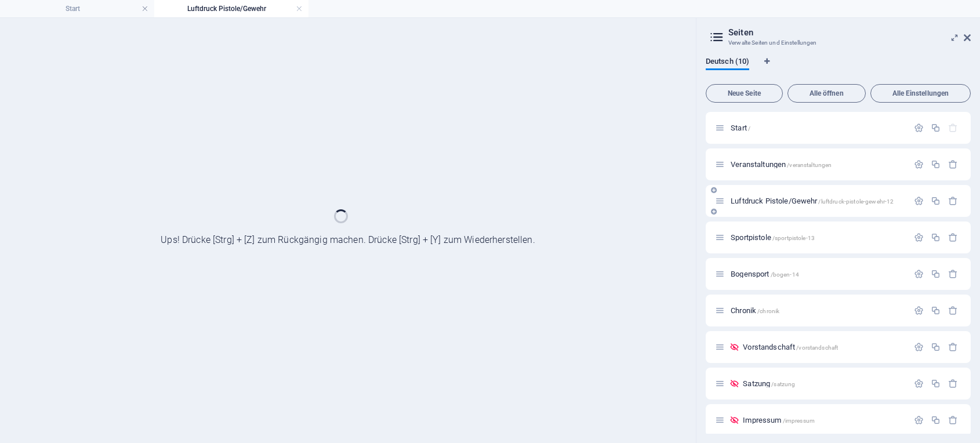 The height and width of the screenshot is (443, 980). Describe the element at coordinates (818, 237) in the screenshot. I see `div: Sportpistole/sportpistole-13` at that location.